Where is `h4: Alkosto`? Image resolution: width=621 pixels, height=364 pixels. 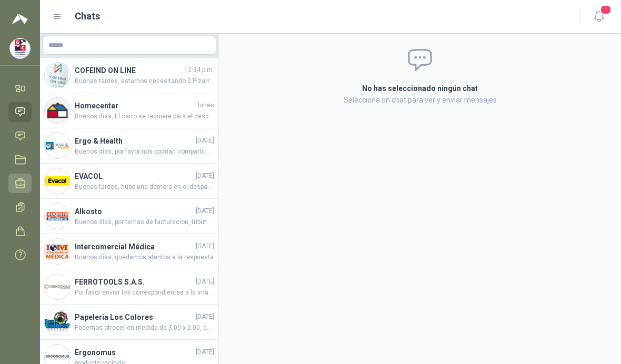 h4: Alkosto is located at coordinates (134, 211).